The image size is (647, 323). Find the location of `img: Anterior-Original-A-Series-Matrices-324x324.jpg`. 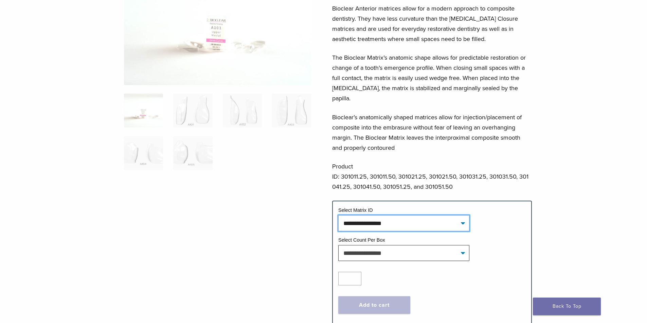

img: Anterior-Original-A-Series-Matrices-324x324.jpg is located at coordinates (143, 111).